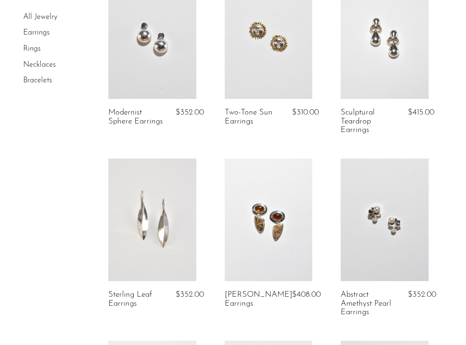  I want to click on a: Two-Tone Sun Earrings, so click(253, 117).